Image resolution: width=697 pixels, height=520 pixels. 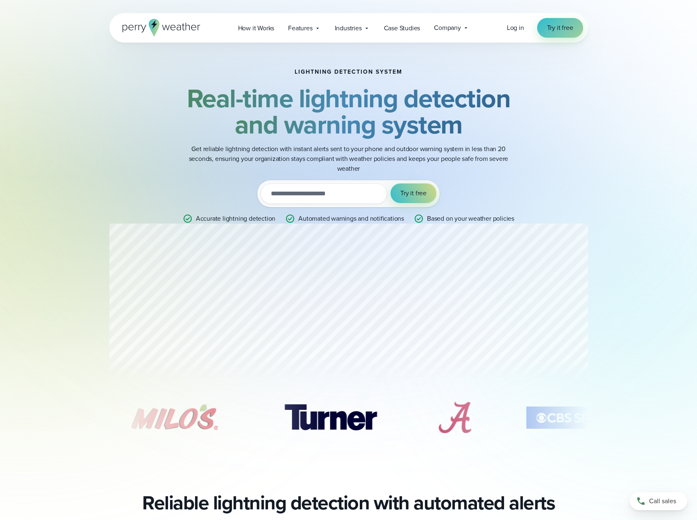 I want to click on img: CBS-Sports.svg, so click(x=579, y=418).